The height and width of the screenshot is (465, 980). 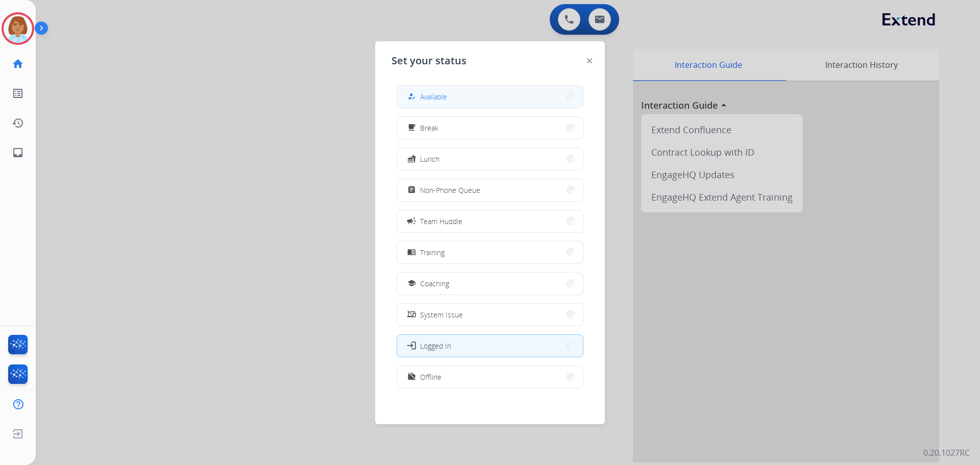 I want to click on mat-icon: assignment, so click(x=412, y=190).